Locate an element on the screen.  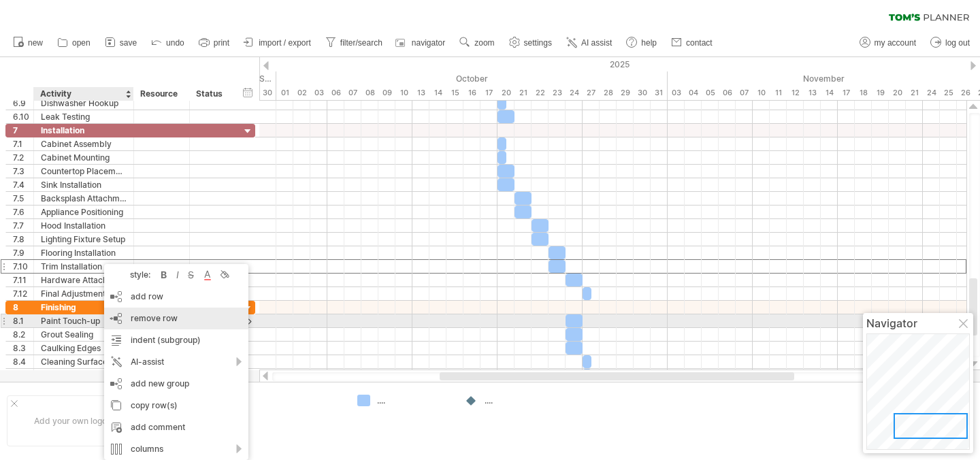
div: 7.2 is located at coordinates (23, 157).